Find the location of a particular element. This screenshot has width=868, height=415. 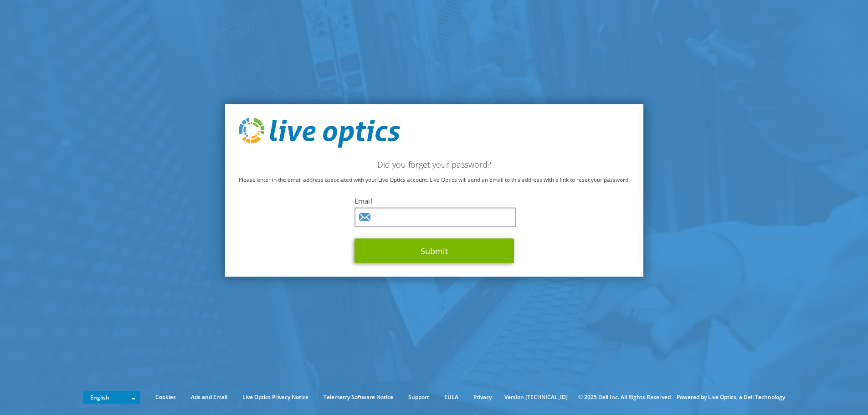

a: Privacy is located at coordinates (482, 397).